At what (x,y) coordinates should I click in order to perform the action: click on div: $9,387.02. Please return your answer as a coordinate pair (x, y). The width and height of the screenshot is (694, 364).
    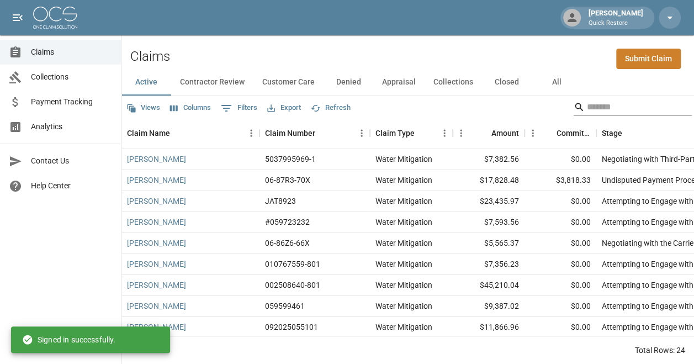
    Looking at the image, I should click on (489, 306).